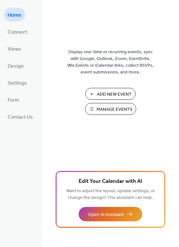 The height and width of the screenshot is (247, 179). I want to click on span: Settings, so click(17, 83).